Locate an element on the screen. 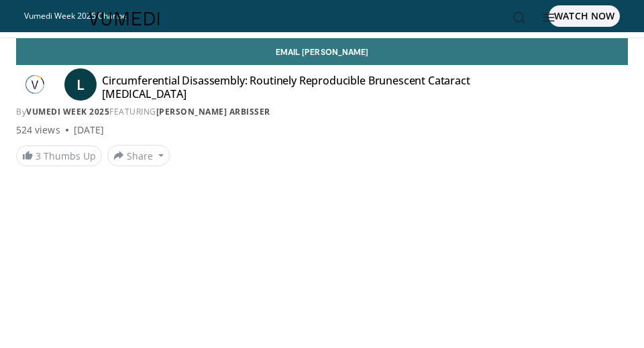 This screenshot has width=644, height=348. span: L is located at coordinates (80, 84).